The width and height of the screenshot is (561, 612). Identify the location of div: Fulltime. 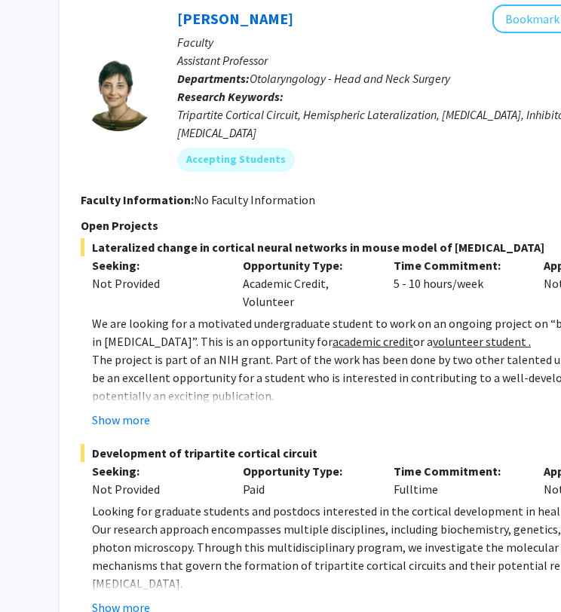
(458, 480).